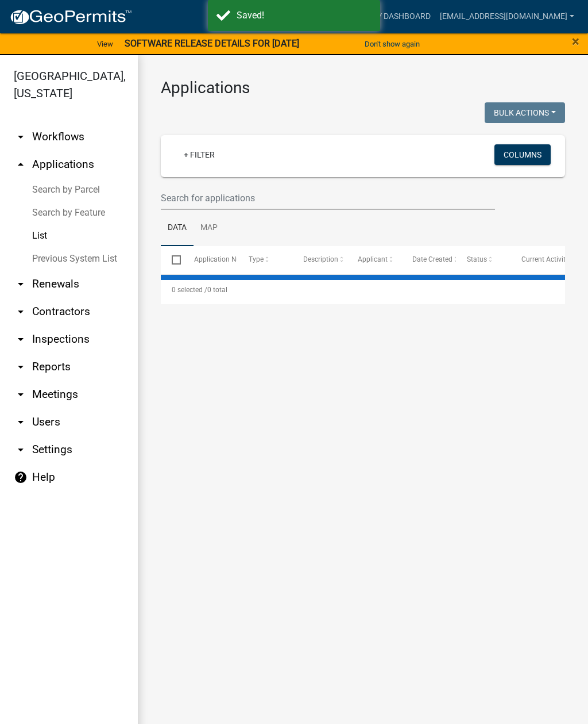 The image size is (588, 724). I want to click on a: My Dashboard, so click(400, 16).